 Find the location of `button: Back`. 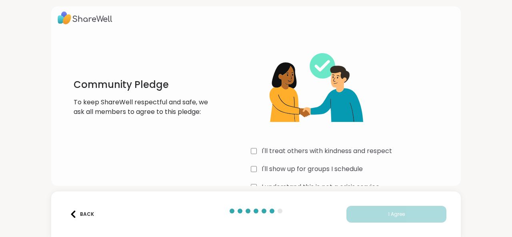

button: Back is located at coordinates (82, 214).